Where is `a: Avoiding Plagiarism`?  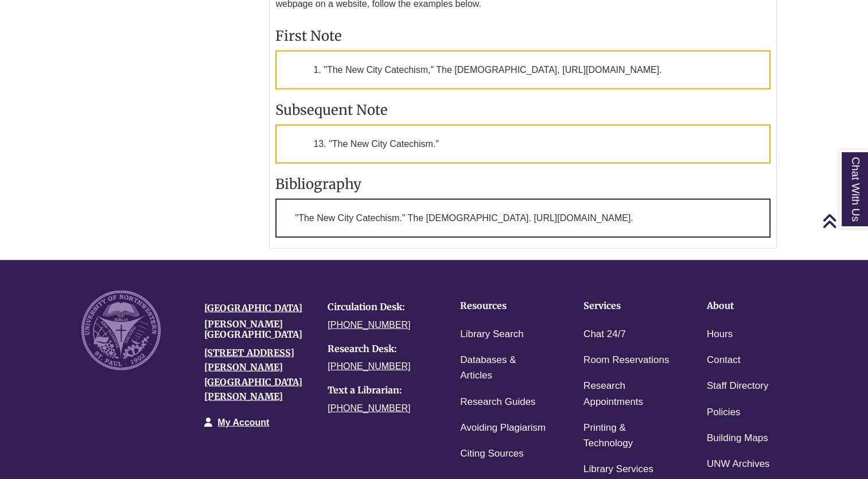
a: Avoiding Plagiarism is located at coordinates (502, 427).